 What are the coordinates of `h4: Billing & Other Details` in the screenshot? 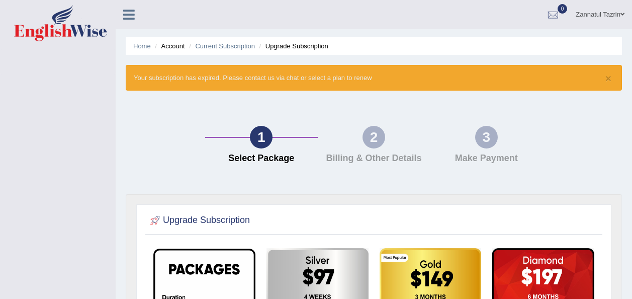 It's located at (374, 158).